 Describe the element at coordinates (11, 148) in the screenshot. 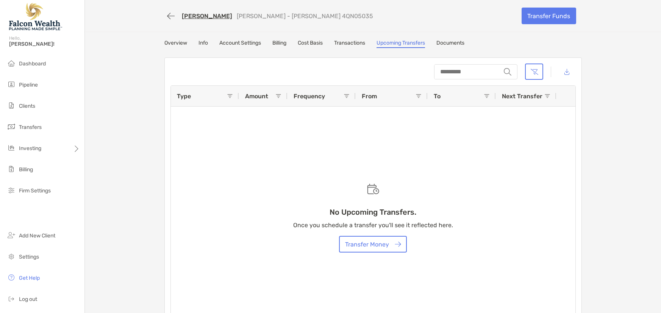

I see `img: investing icon` at that location.